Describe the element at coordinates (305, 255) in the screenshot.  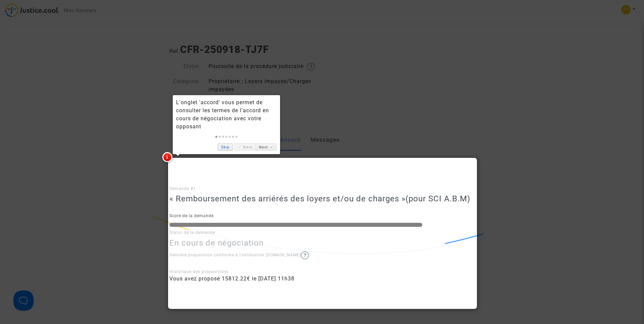
I see `img: help.svg` at that location.